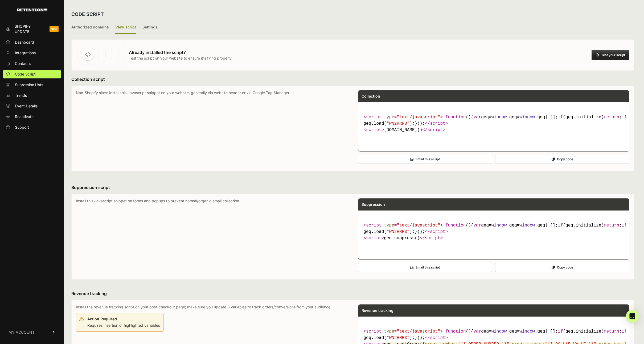  Describe the element at coordinates (632, 316) in the screenshot. I see `div: Open Intercom Messenger` at that location.